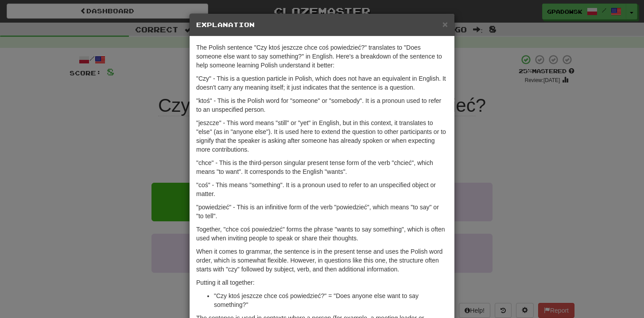  I want to click on p: "chce" - This is the third-person singular present tense form of the verb "chcieć", which means "..., so click(322, 167).